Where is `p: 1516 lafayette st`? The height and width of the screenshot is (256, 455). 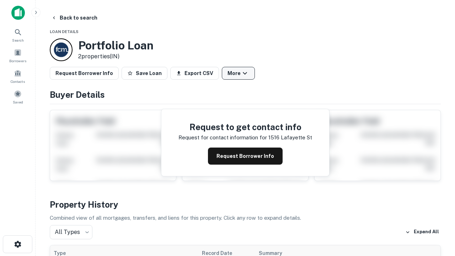
p: 1516 lafayette st is located at coordinates (290, 138).